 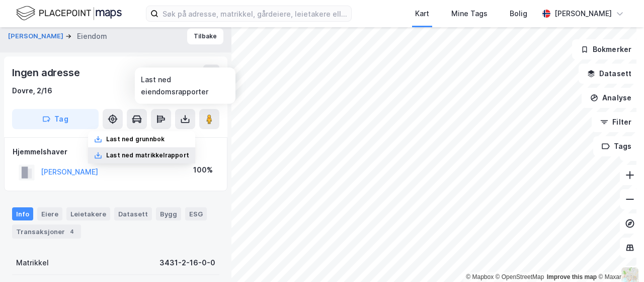 What do you see at coordinates (46, 231) in the screenshot?
I see `div: Transaksjoner` at bounding box center [46, 231].